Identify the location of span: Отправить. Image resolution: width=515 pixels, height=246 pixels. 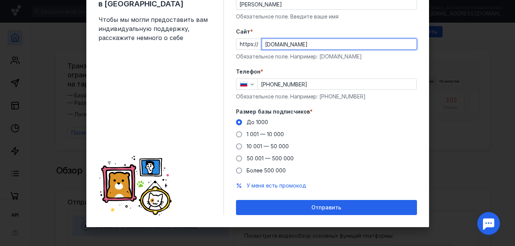
(326, 208).